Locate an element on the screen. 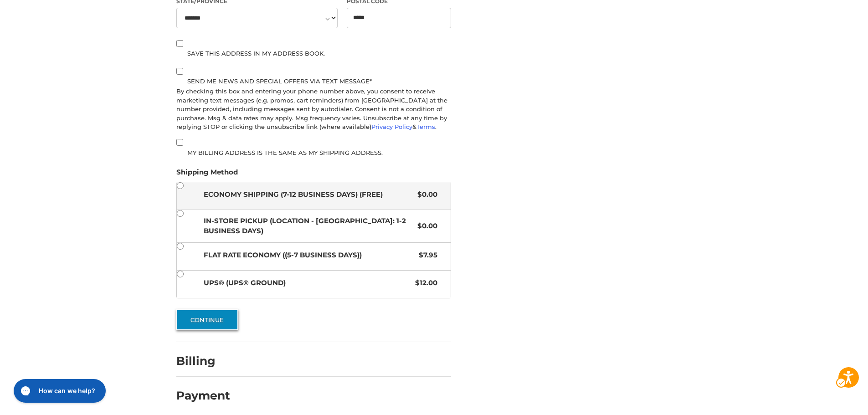 This screenshot has height=415, width=868. a: Terms is located at coordinates (426, 127).